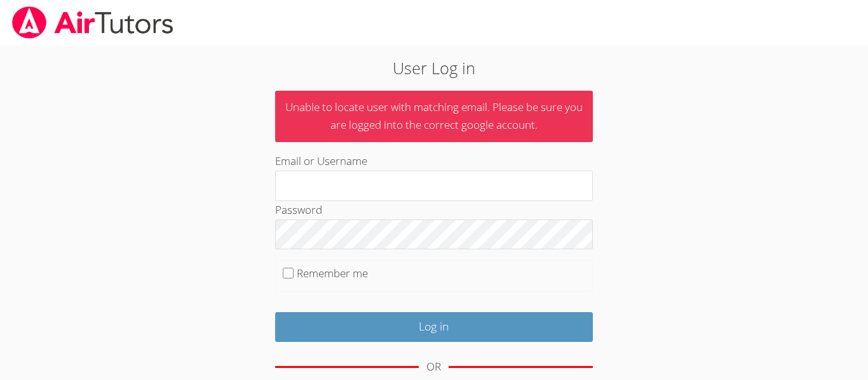 The height and width of the screenshot is (380, 868). I want to click on img: airtutors_banner-c4298cdbf04f3fff15de1276eac7730deb9818008684d7c2e4769d2f7ddbe033.png, so click(93, 22).